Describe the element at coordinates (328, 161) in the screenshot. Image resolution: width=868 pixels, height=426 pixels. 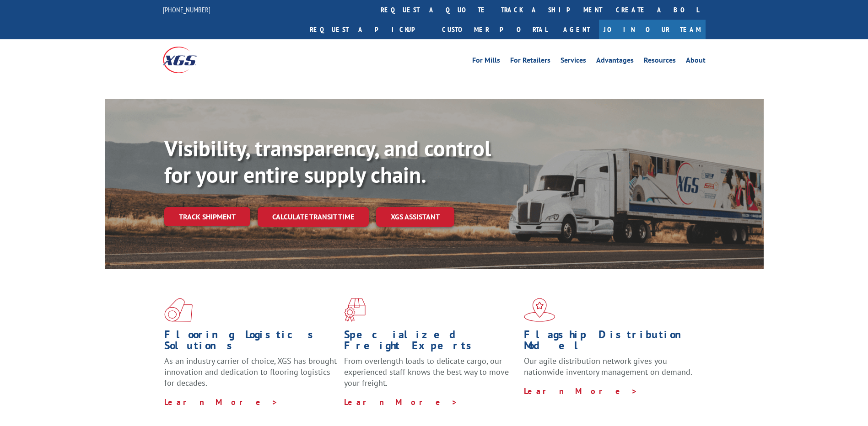
I see `b: Visibility, transparency, and control for your entire supply chain.` at that location.